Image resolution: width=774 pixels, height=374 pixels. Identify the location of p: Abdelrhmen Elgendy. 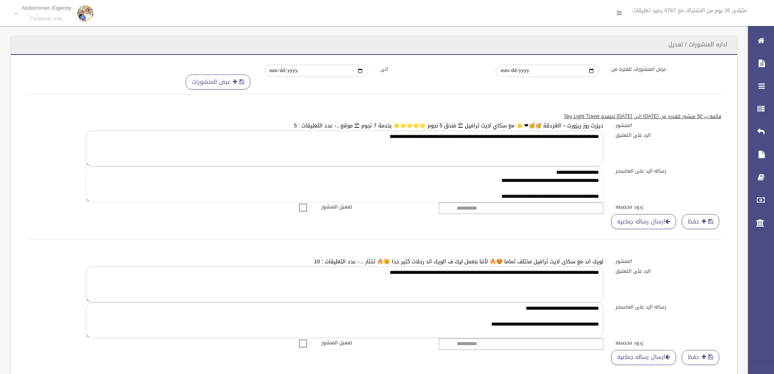
(46, 8).